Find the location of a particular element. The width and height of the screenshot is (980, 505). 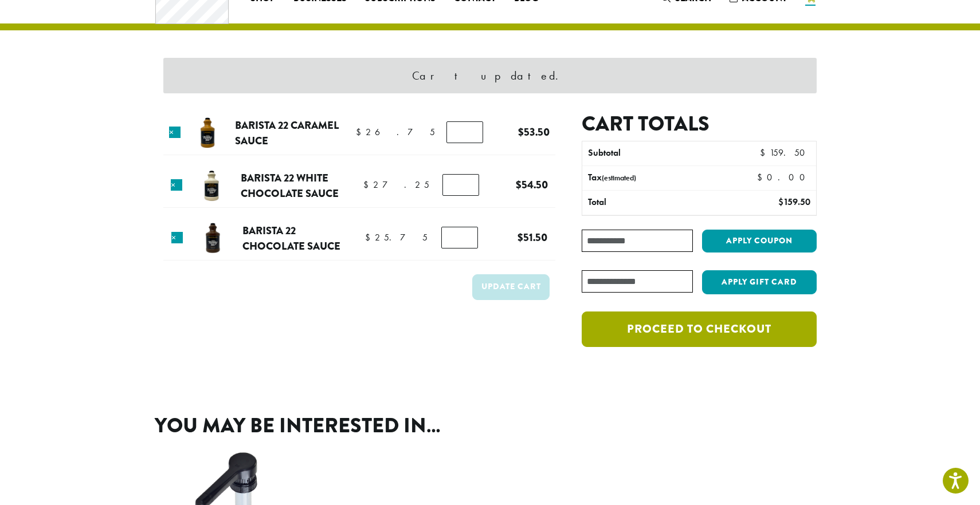

th: Total is located at coordinates (652, 203).